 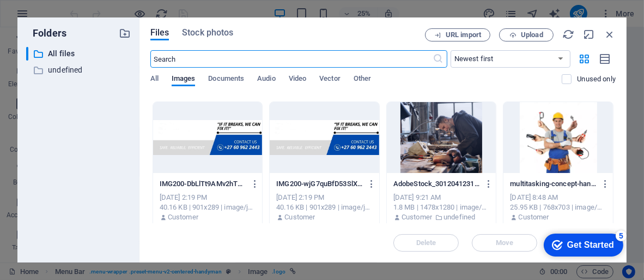 What do you see at coordinates (526, 35) in the screenshot?
I see `button: Upload` at bounding box center [526, 35].